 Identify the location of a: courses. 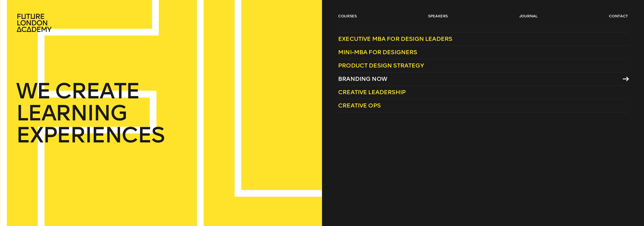
(348, 16).